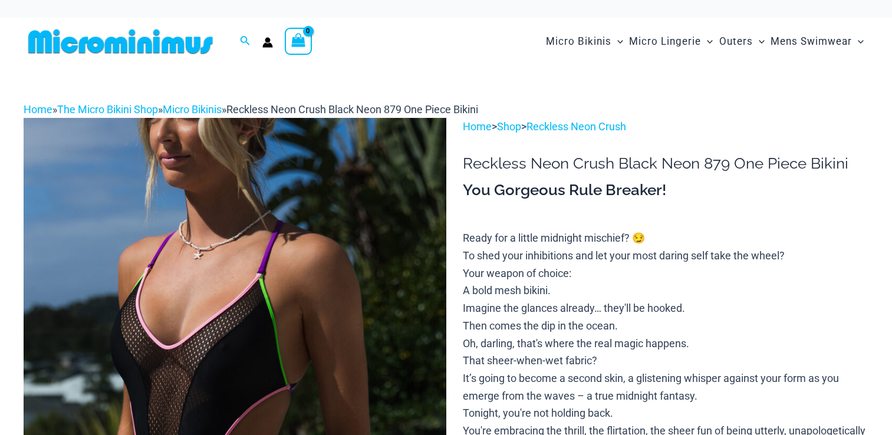 This screenshot has height=435, width=892. Describe the element at coordinates (704, 41) in the screenshot. I see `nav: Site Navigation` at that location.